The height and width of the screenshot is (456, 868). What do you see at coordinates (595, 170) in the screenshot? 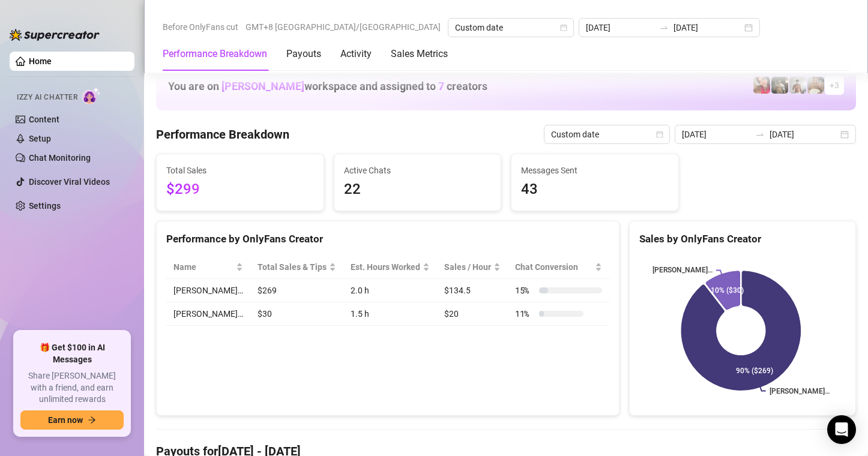
I see `span: Messages Sent` at bounding box center [595, 170].